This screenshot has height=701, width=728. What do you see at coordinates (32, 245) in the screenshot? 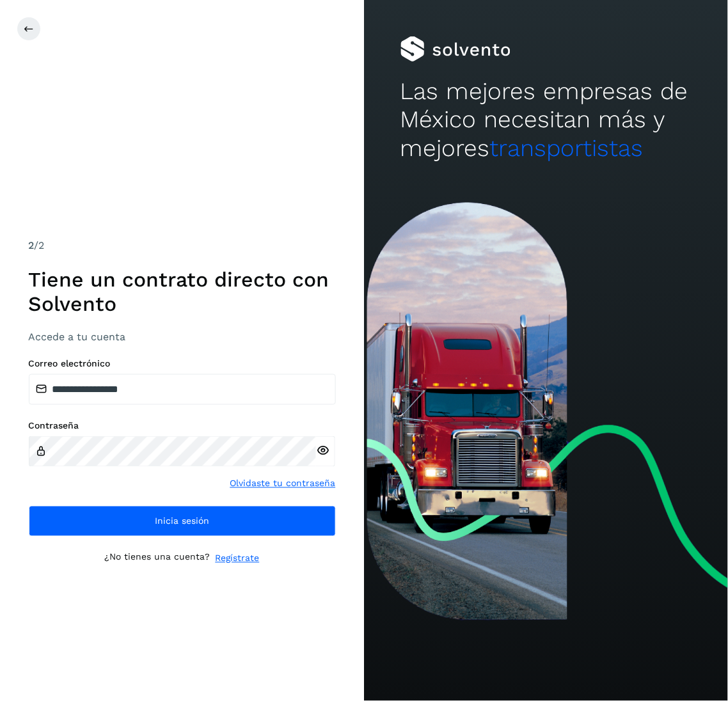
I see `span: 2` at bounding box center [32, 245].